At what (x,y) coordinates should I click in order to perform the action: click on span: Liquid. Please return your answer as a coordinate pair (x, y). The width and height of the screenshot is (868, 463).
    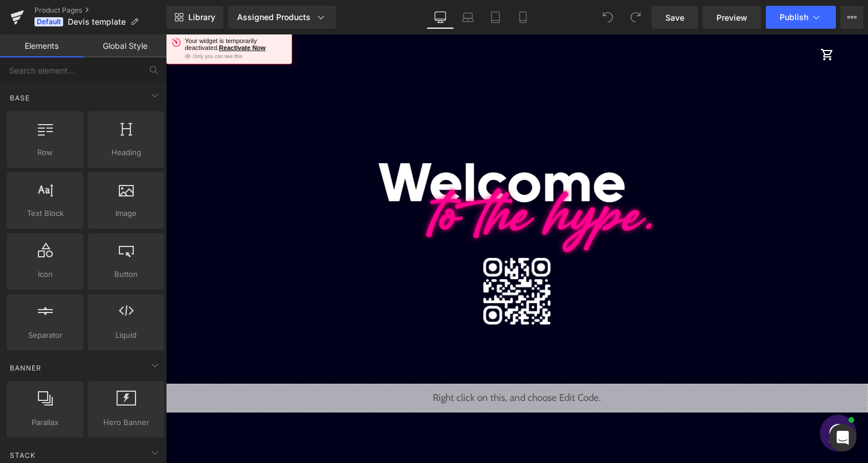
    Looking at the image, I should click on (126, 335).